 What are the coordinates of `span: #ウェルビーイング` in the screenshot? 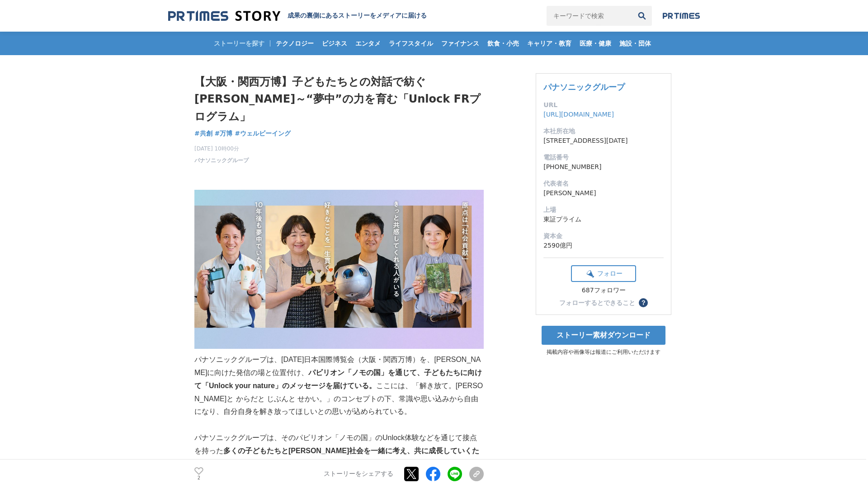 It's located at (262, 133).